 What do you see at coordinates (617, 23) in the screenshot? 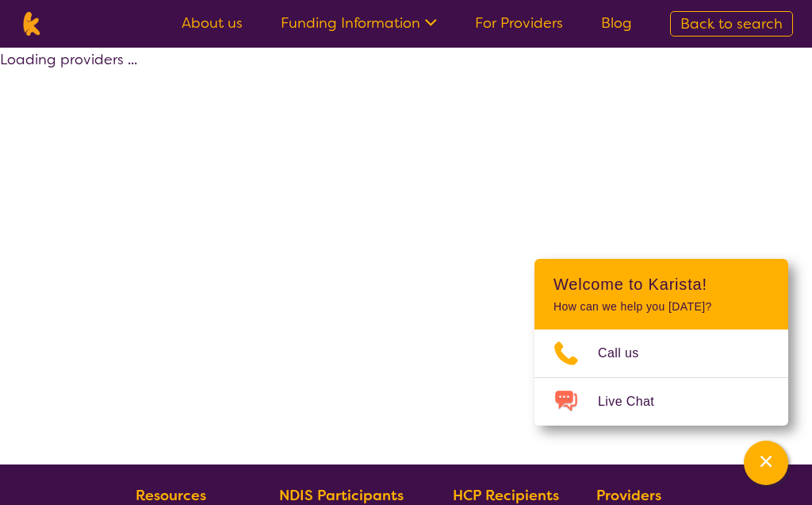
I see `a: Blog` at bounding box center [617, 23].